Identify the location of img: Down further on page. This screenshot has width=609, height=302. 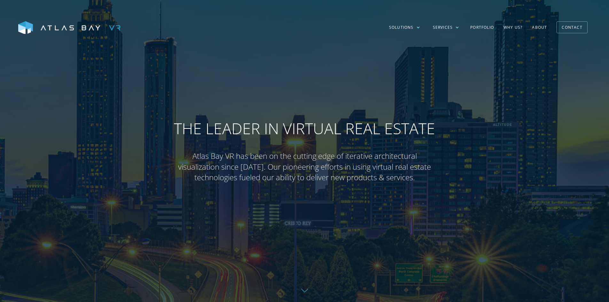
(305, 291).